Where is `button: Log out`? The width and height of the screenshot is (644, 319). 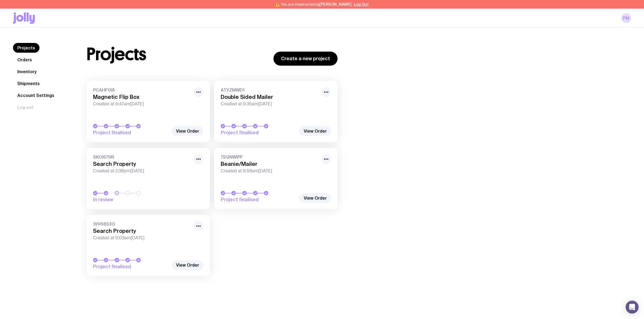
button: Log out is located at coordinates (25, 107).